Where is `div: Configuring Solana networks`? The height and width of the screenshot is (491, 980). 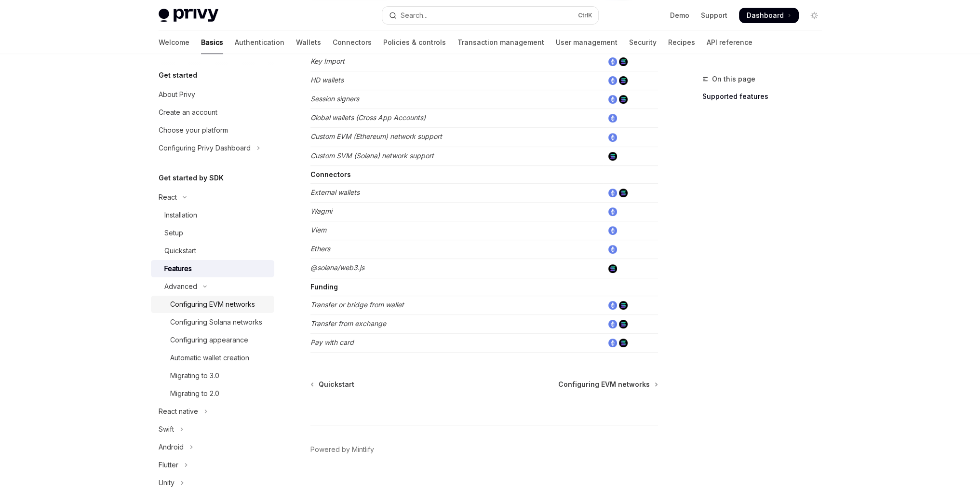
div: Configuring Solana networks is located at coordinates (216, 322).